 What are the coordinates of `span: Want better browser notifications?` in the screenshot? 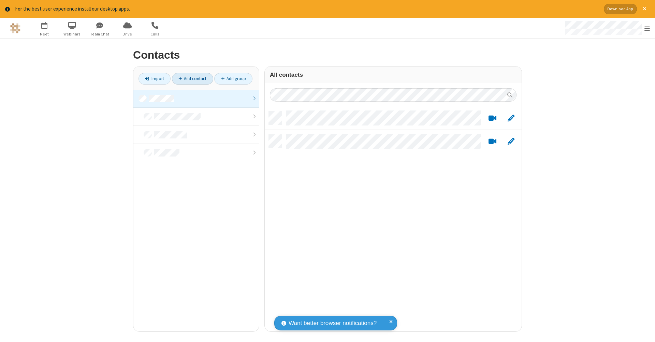 It's located at (333, 323).